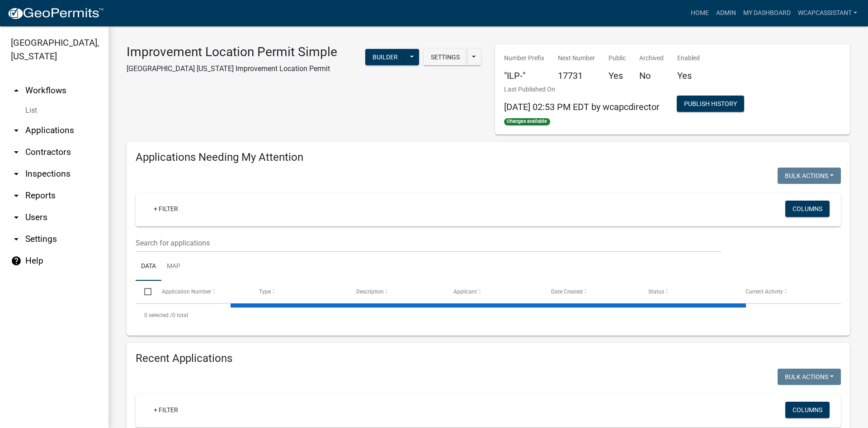 Image resolution: width=868 pixels, height=428 pixels. I want to click on h3: Improvement Location Permit Simple, so click(232, 52).